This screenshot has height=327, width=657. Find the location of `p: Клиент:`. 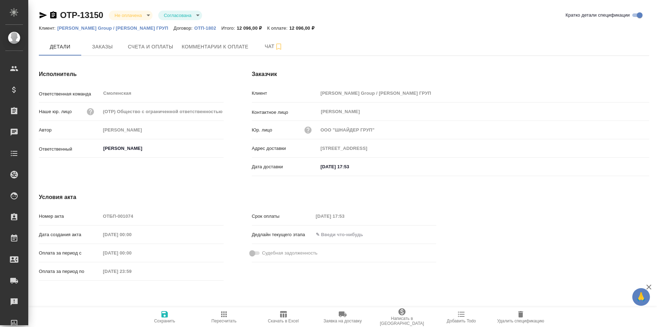

p: Клиент: is located at coordinates (48, 28).